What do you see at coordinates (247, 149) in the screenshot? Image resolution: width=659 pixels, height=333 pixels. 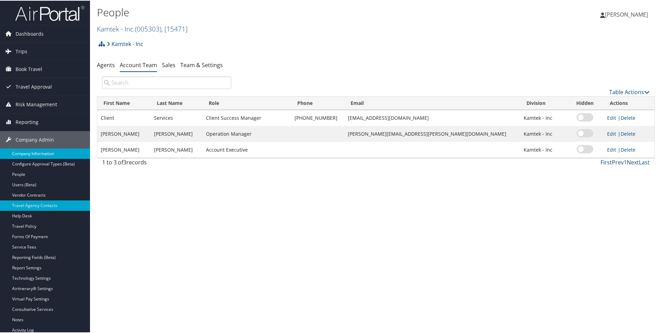 I see `td: Account Executive` at bounding box center [247, 149].